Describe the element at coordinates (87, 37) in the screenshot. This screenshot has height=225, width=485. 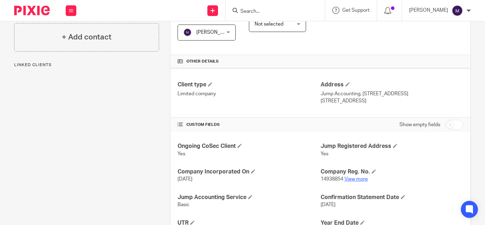
I see `h4: + Add contact` at that location.